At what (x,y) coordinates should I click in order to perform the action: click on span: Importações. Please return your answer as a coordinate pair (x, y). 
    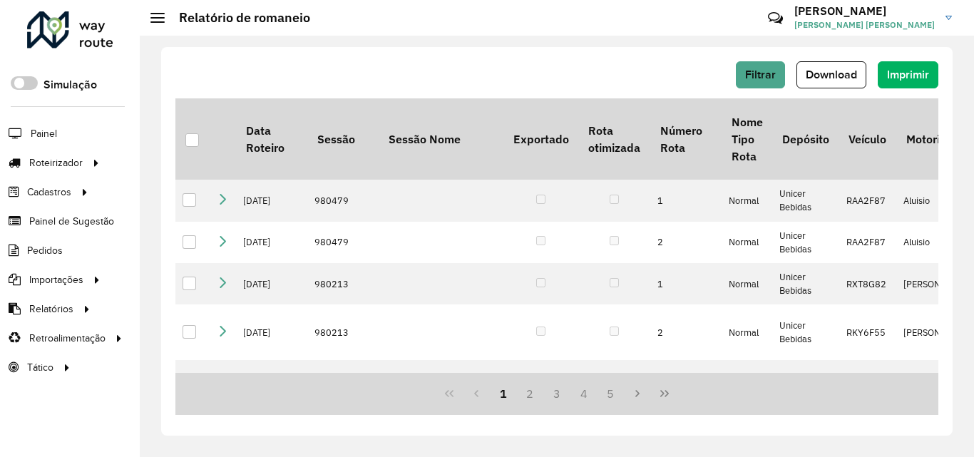
    Looking at the image, I should click on (56, 280).